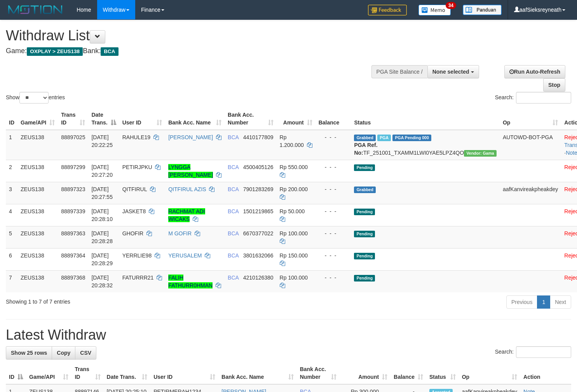 The height and width of the screenshot is (392, 577). I want to click on h4: Game: Bank:, so click(191, 51).